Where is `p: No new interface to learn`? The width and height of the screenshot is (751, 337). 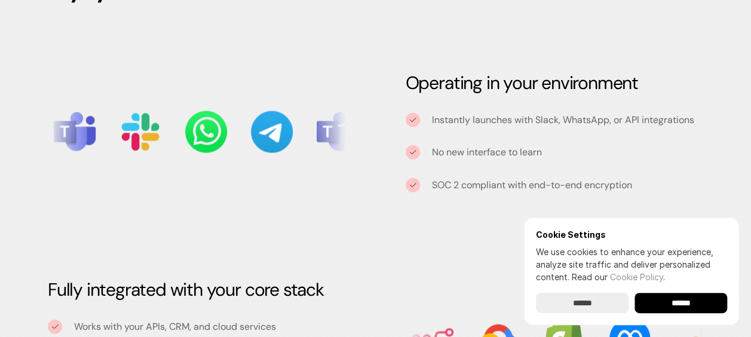
p: No new interface to learn is located at coordinates (568, 152).